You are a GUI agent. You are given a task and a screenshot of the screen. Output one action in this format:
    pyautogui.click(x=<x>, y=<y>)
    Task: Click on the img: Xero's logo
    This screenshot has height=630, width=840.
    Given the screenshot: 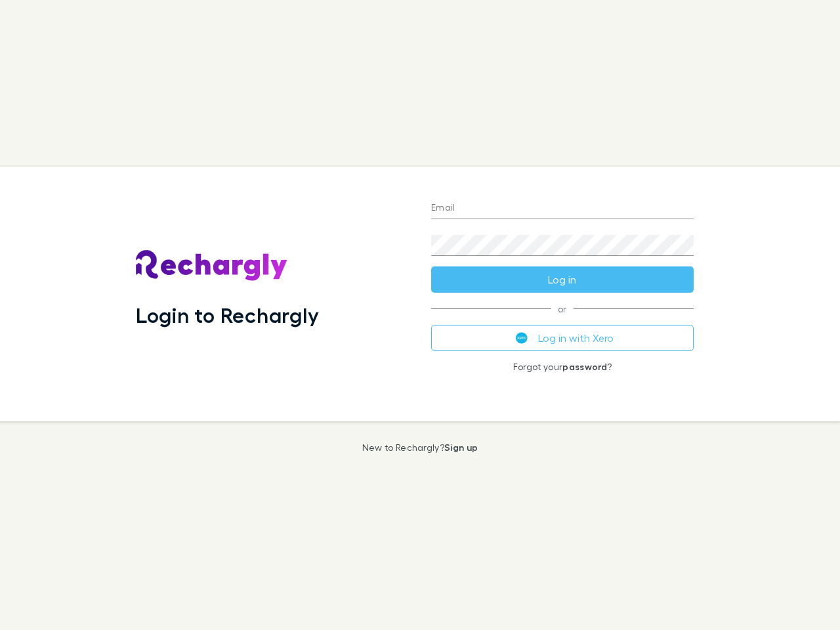 What is the action you would take?
    pyautogui.click(x=522, y=338)
    